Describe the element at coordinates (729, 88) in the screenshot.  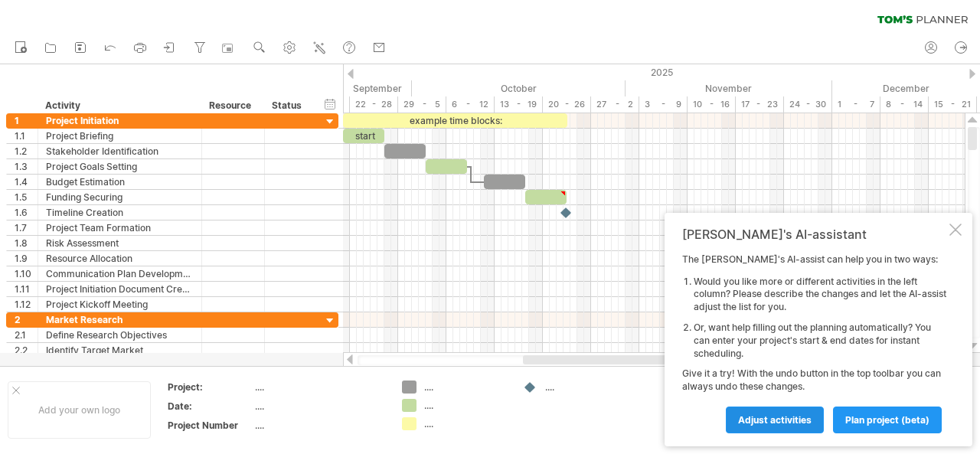
I see `div: November 2025` at that location.